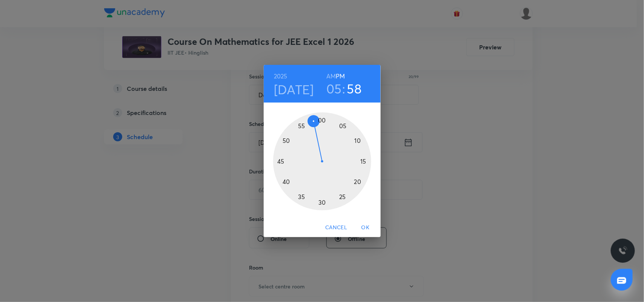  I want to click on h6: AM, so click(331, 76).